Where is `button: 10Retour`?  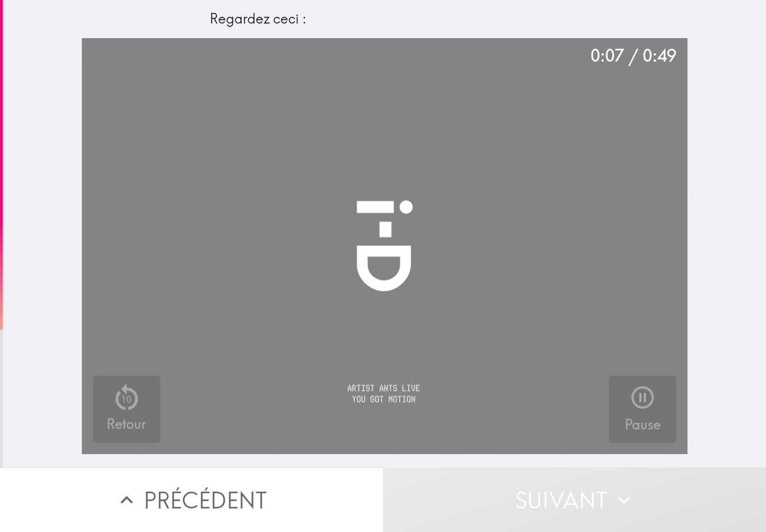 button: 10Retour is located at coordinates (127, 409).